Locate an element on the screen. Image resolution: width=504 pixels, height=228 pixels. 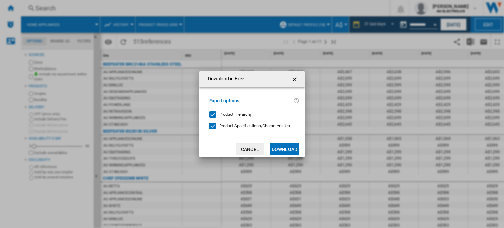
button: Download is located at coordinates (284, 149).